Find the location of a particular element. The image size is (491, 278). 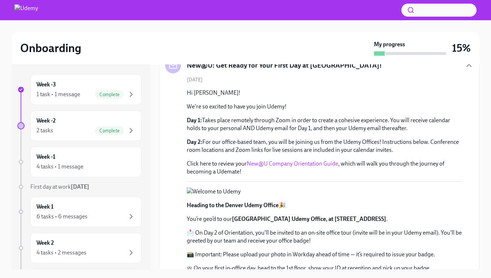

div: 4 tasks • 1 message is located at coordinates (60, 167).